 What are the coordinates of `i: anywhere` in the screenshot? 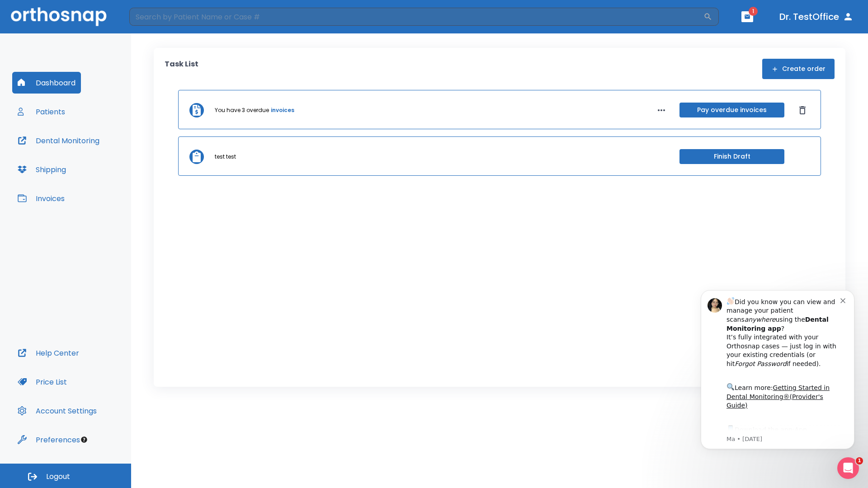 It's located at (73, 41).